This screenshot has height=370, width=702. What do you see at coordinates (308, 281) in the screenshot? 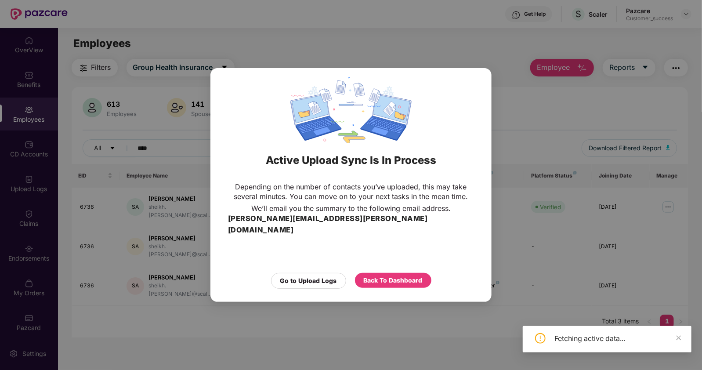
I see `div: Go to Upload Logs` at bounding box center [308, 281].